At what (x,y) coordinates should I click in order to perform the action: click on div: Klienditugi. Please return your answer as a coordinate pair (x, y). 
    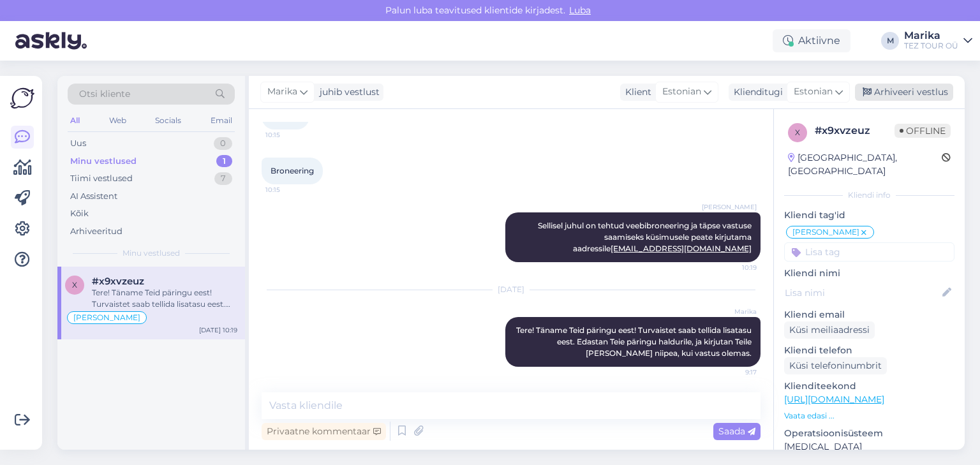
    Looking at the image, I should click on (756, 92).